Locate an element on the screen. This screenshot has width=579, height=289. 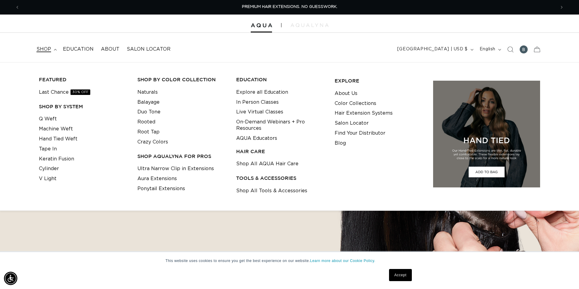
a: Aura Extensions is located at coordinates (157, 179).